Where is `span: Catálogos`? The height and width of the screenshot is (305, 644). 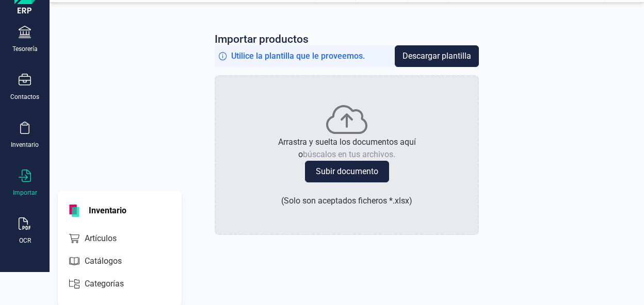 span: Catálogos is located at coordinates (110, 261).